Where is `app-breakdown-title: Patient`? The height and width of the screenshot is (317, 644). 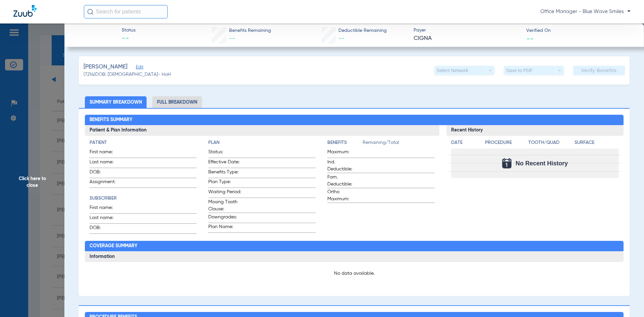 app-breakdown-title: Patient is located at coordinates (143, 143).